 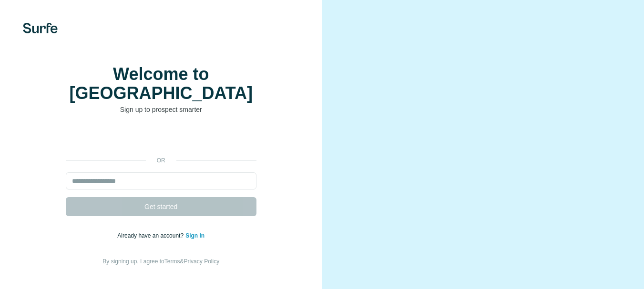 What do you see at coordinates (195, 235) in the screenshot?
I see `a: Sign in` at bounding box center [195, 235].